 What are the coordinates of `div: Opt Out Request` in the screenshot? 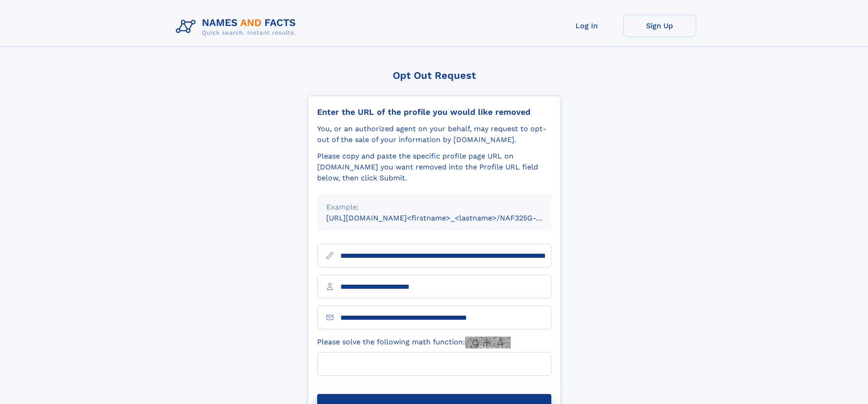 It's located at (434, 75).